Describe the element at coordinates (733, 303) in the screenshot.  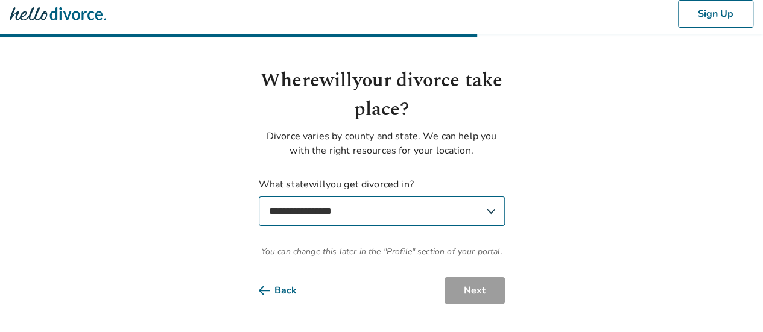
I see `div: Chat Widget` at that location.